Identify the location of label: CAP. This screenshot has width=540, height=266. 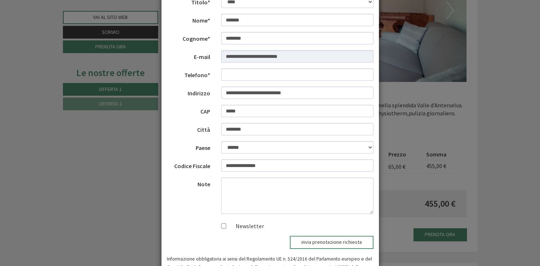
(189, 110).